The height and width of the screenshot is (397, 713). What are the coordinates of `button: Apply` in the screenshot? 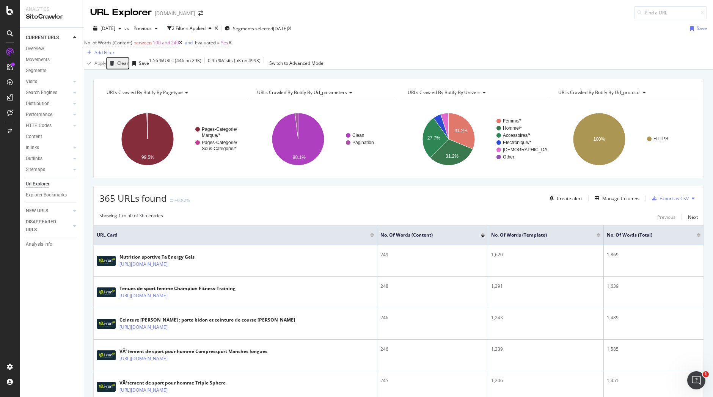 It's located at (95, 63).